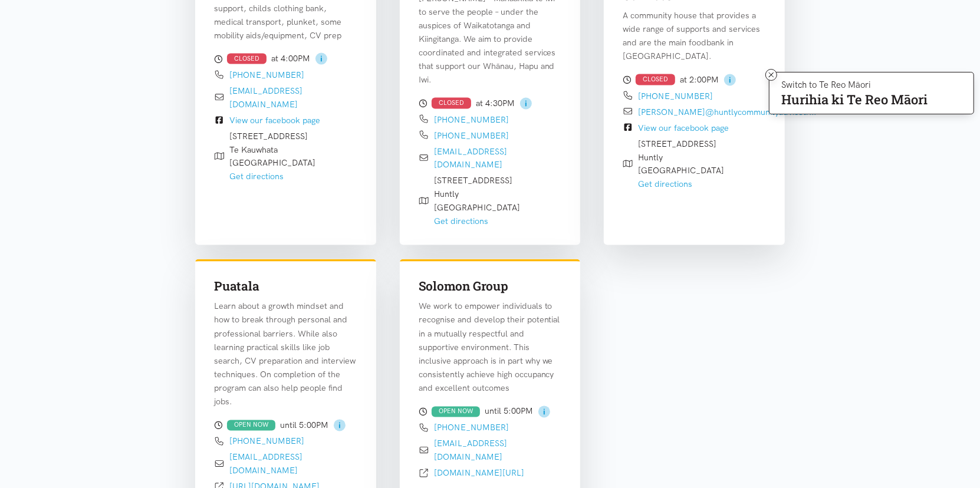 This screenshot has height=488, width=980. Describe the element at coordinates (285, 59) in the screenshot. I see `div: at 4:00PM` at that location.